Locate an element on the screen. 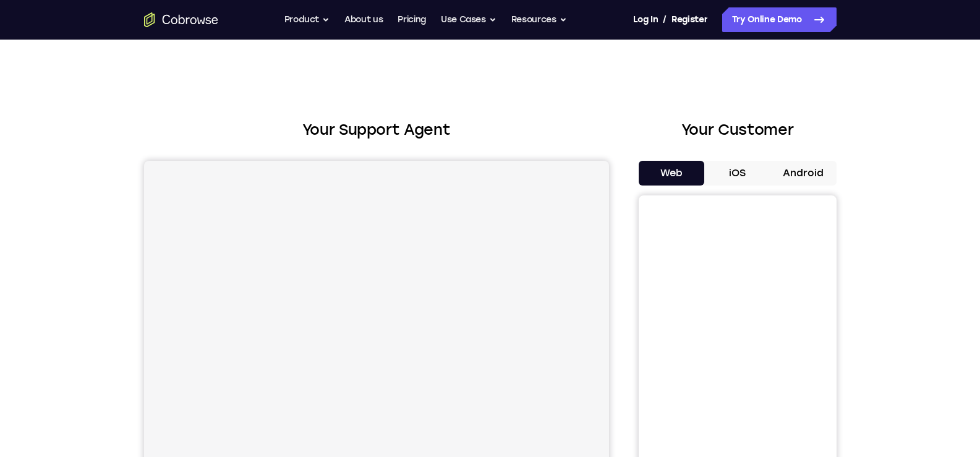 The height and width of the screenshot is (457, 980). a: Pricing is located at coordinates (412, 20).